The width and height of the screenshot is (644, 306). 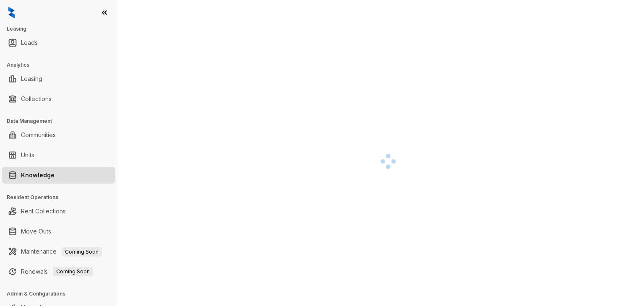 I want to click on h3: Resident Operations, so click(x=62, y=198).